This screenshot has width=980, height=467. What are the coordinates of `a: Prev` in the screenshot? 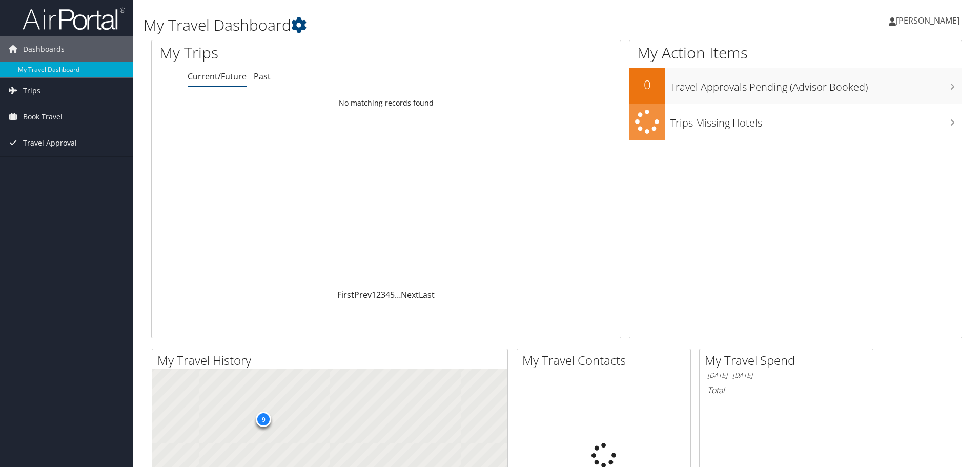 It's located at (363, 295).